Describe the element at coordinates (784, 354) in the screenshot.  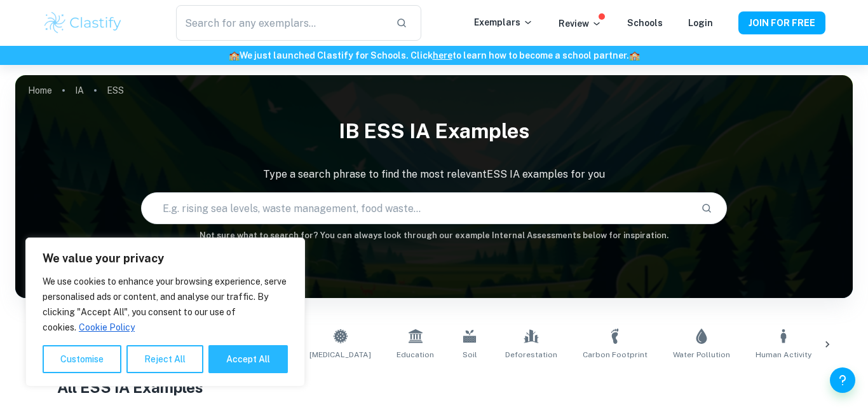
I see `span: Human Activity` at that location.